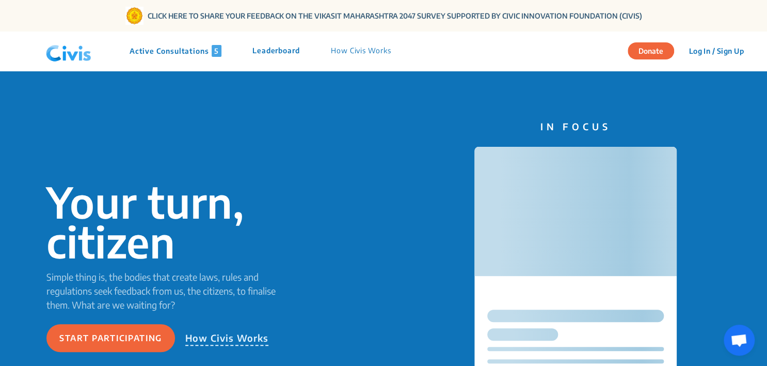 The height and width of the screenshot is (366, 767). What do you see at coordinates (716, 51) in the screenshot?
I see `button: Log In / Sign Up` at bounding box center [716, 51].